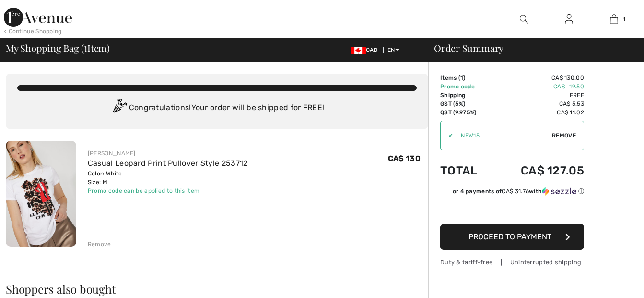 Image resolution: width=644 pixels, height=298 pixels. Describe the element at coordinates (513, 237) in the screenshot. I see `button: Proceed to Payment` at that location.